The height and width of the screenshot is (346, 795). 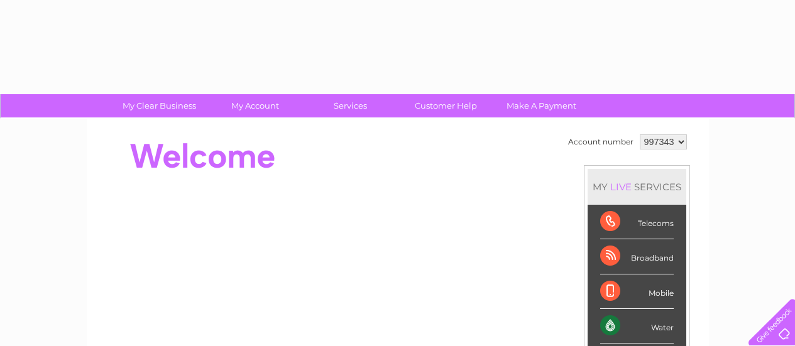 What do you see at coordinates (636, 222) in the screenshot?
I see `div: Telecoms` at bounding box center [636, 222].